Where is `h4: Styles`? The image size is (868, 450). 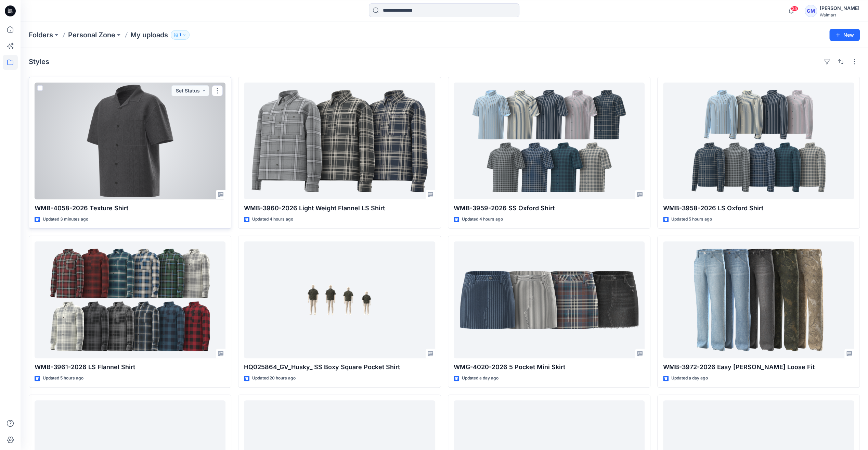
h4: Styles is located at coordinates (39, 62).